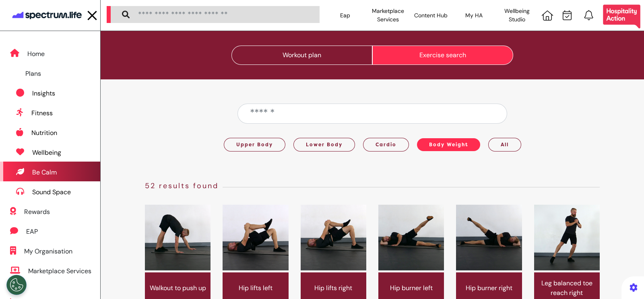 This screenshot has width=644, height=299. Describe the element at coordinates (43, 93) in the screenshot. I see `div: Insights` at that location.